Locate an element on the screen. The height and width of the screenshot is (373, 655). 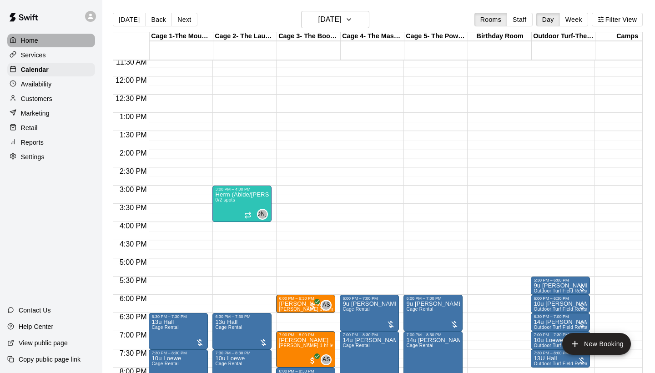
p: Marketing is located at coordinates (35, 113).